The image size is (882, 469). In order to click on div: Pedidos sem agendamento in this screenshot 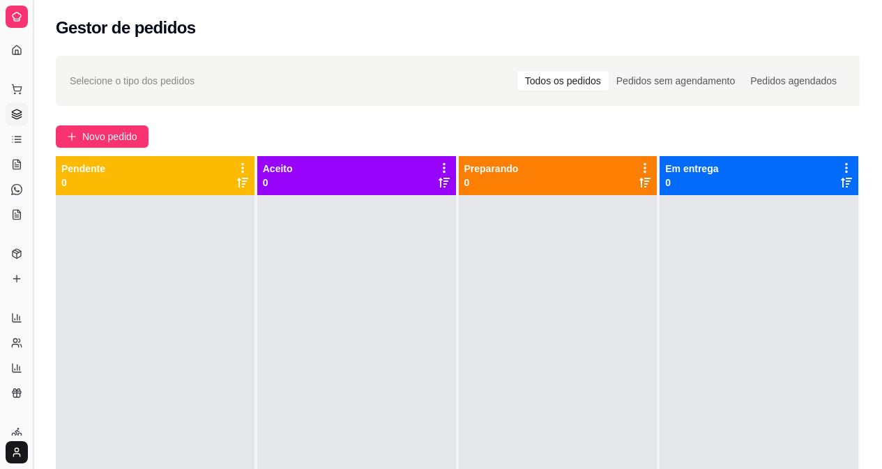, I will do `click(676, 81)`.